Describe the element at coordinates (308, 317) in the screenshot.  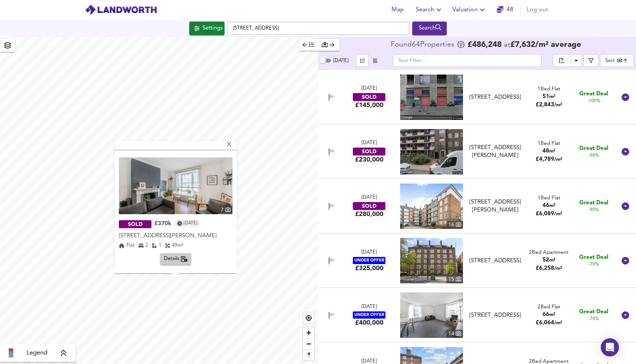
I see `button: Find my location` at that location.